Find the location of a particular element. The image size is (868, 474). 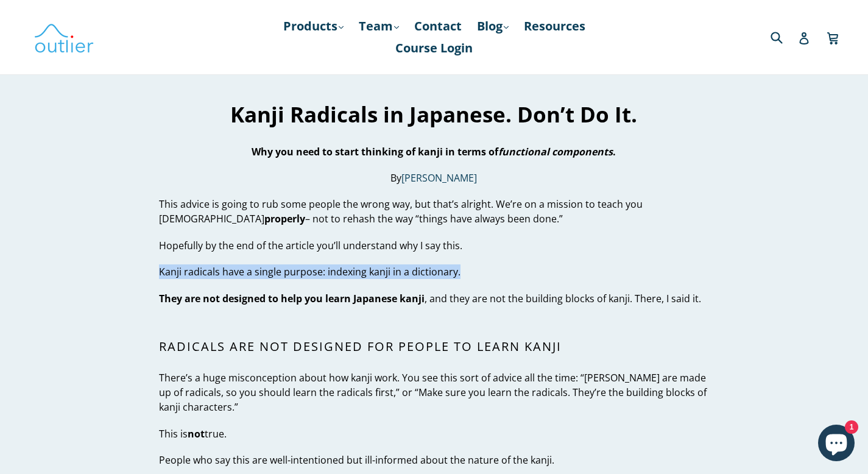

p: This advice is going to rub some people the wrong way, but that’s alright. We’re on a mission to ... is located at coordinates (434, 211).